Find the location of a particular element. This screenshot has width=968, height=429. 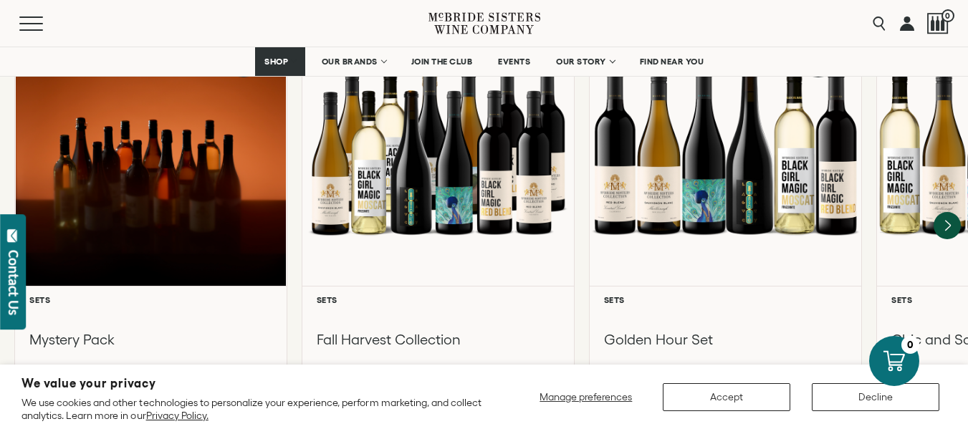

span: FIND NEAR YOU is located at coordinates (672, 62).